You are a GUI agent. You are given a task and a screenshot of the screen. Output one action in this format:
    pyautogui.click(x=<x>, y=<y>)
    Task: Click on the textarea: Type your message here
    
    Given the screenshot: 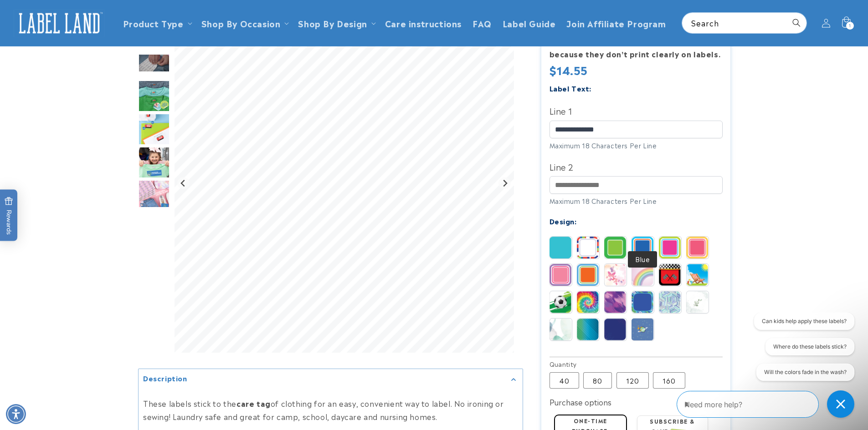 What is the action you would take?
    pyautogui.click(x=63, y=17)
    